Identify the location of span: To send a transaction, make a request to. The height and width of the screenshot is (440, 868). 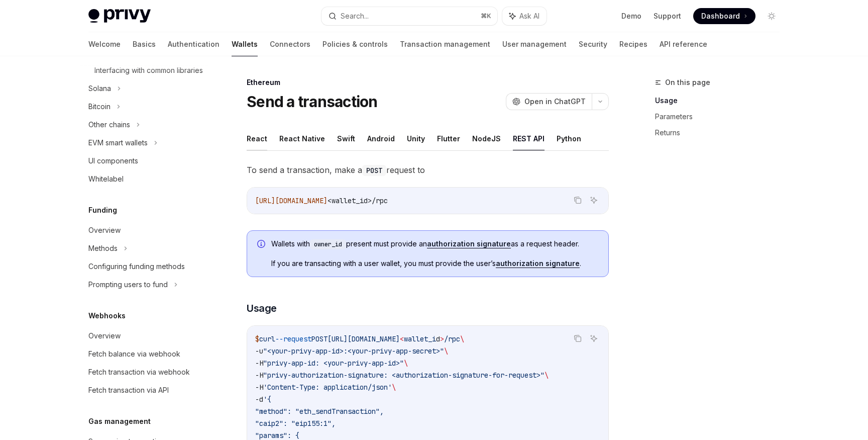
(428, 170).